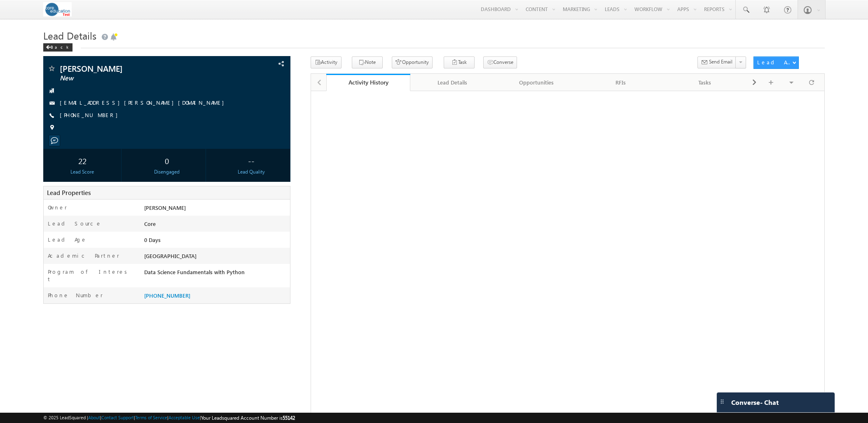 This screenshot has height=423, width=868. What do you see at coordinates (326, 62) in the screenshot?
I see `button: Activity` at bounding box center [326, 62].